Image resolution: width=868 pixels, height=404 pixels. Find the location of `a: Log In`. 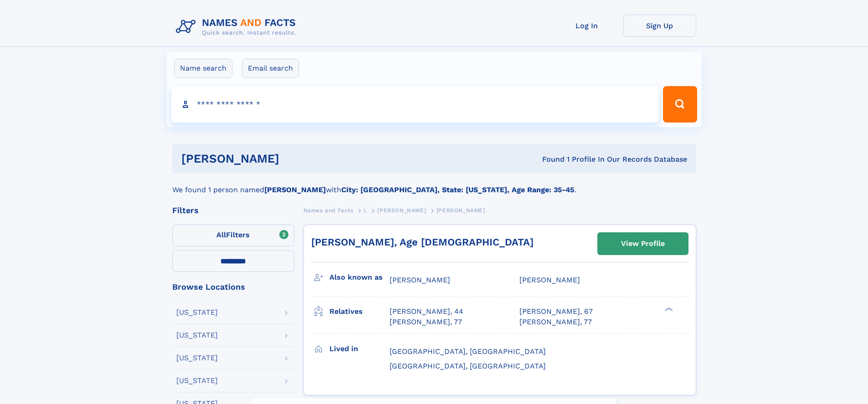

a: Log In is located at coordinates (587, 26).